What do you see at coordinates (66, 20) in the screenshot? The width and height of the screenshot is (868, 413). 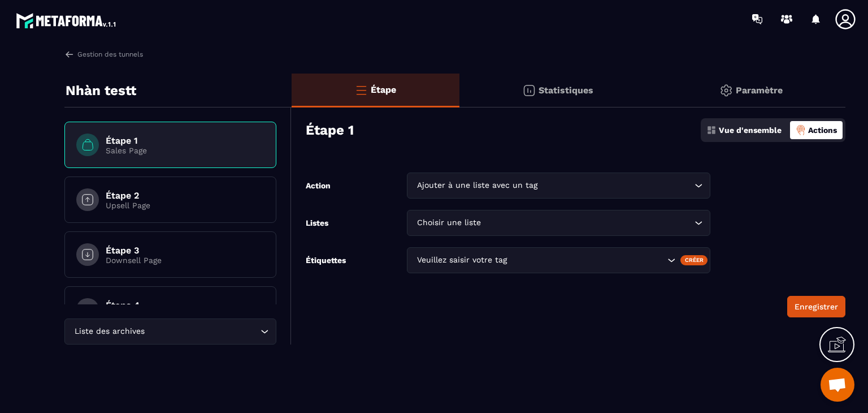 I see `img: logo` at bounding box center [66, 20].